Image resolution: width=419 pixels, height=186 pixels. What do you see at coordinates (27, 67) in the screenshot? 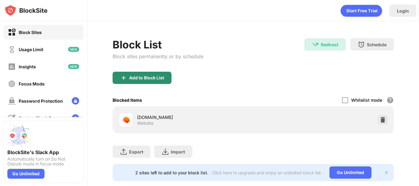
I see `div: Insights` at bounding box center [27, 67].